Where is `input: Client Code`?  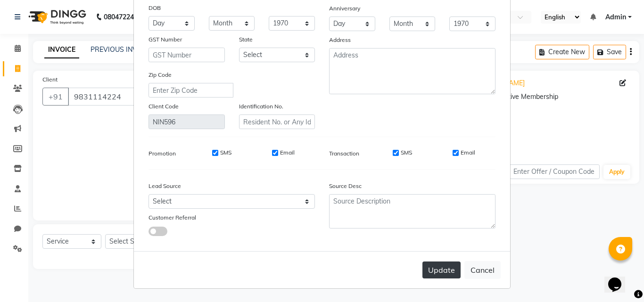 input: Client Code is located at coordinates (187, 122).